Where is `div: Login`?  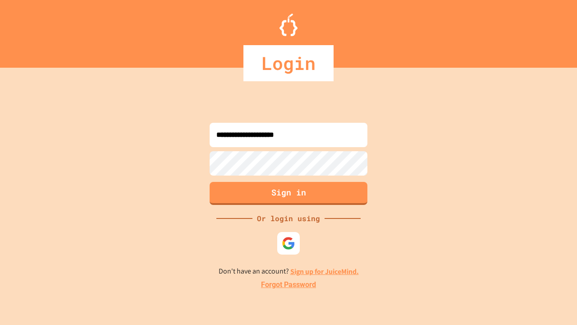 div: Login is located at coordinates (289, 63).